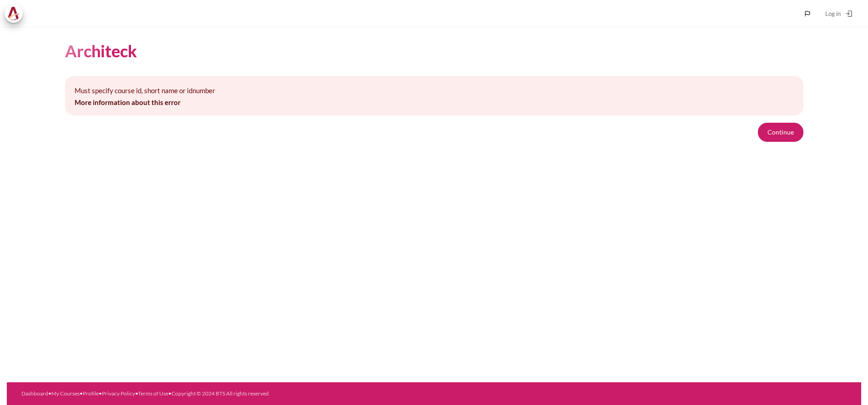 This screenshot has height=405, width=868. Describe the element at coordinates (220, 394) in the screenshot. I see `a: Copyright © 2024 BTS All rights reserved` at that location.